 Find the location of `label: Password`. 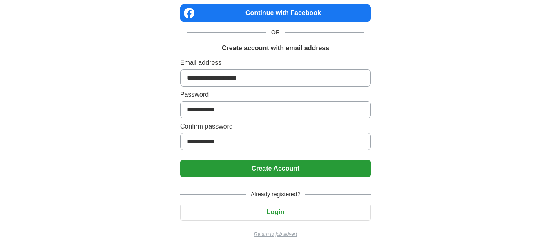

label: Password is located at coordinates (275, 95).